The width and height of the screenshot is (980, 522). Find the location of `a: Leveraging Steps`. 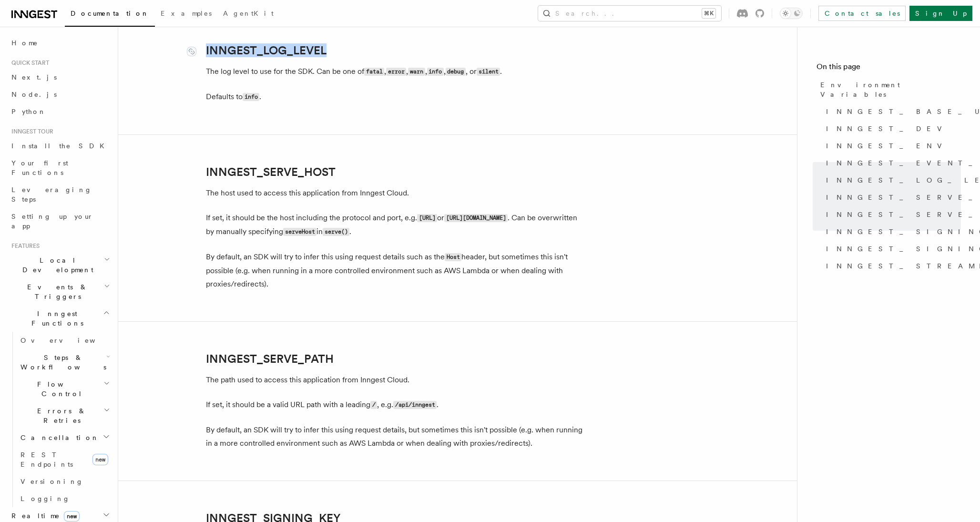

a: Leveraging Steps is located at coordinates (60, 194).